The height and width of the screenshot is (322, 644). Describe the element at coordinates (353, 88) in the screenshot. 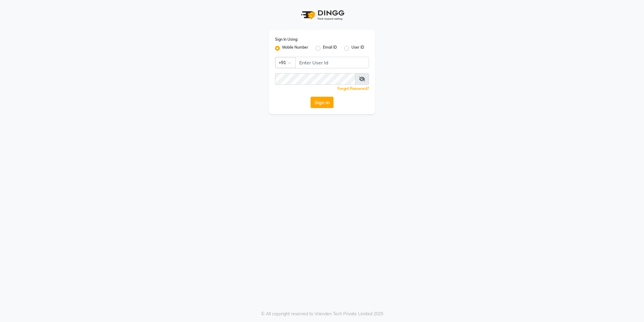

I see `a: Forgot Password?` at that location.